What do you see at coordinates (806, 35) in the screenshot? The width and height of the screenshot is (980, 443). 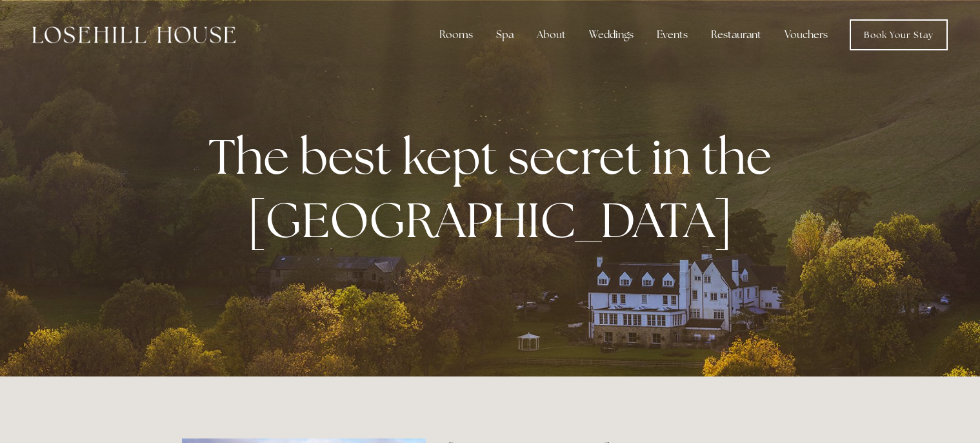 I see `a: Vouchers` at bounding box center [806, 35].